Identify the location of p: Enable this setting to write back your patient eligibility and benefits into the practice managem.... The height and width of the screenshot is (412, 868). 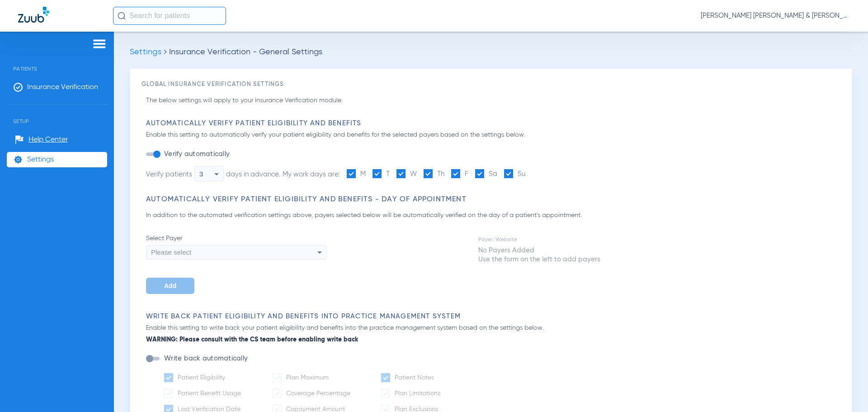
(493, 334).